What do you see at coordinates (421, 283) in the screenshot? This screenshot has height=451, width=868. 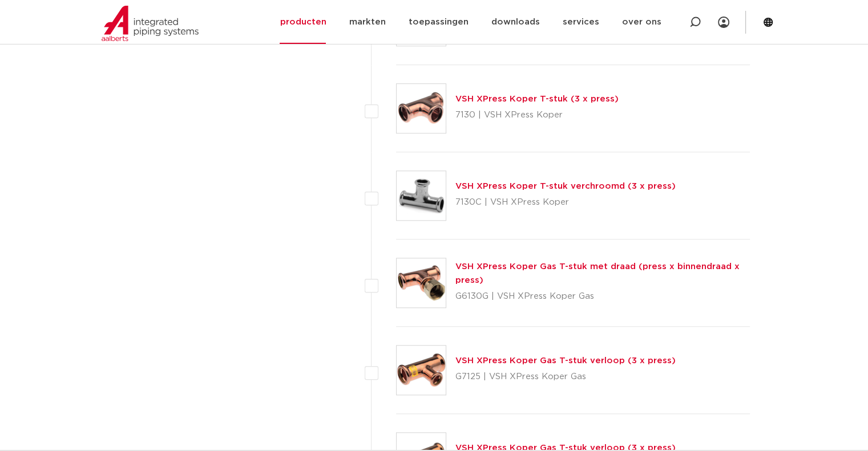 I see `img: Thumbnail for VSH XPress Koper Gas T-stuk met draad (press x binnendraad x press)` at bounding box center [421, 283].